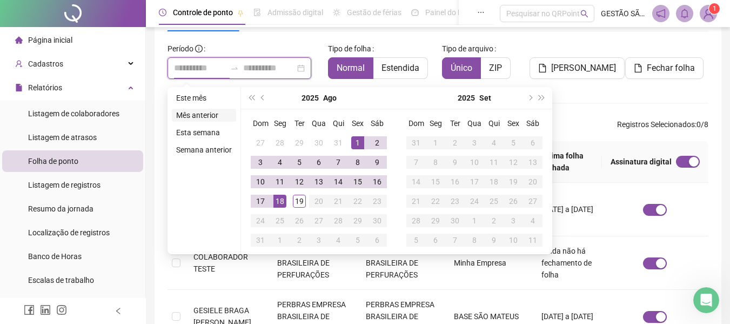  Describe the element at coordinates (62, 310) in the screenshot. I see `span: instagram` at that location.